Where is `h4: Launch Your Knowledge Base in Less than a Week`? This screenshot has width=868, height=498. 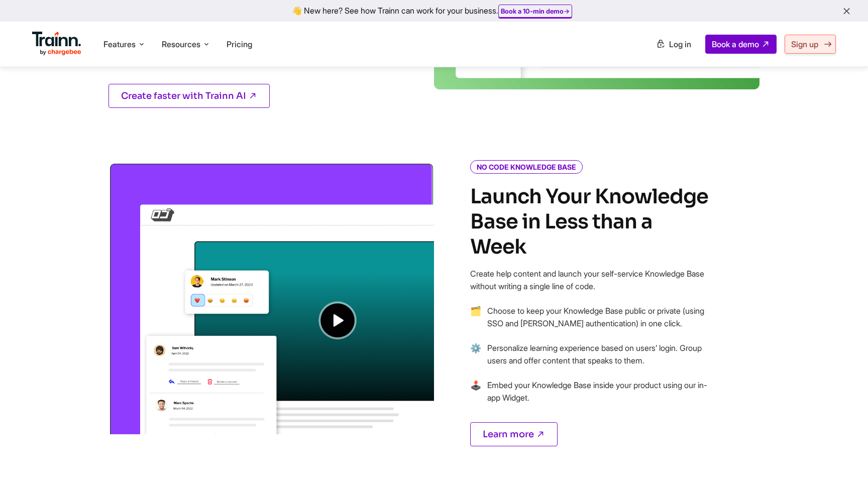
h4: Launch Your Knowledge Base in Less than a Week is located at coordinates (591, 222).